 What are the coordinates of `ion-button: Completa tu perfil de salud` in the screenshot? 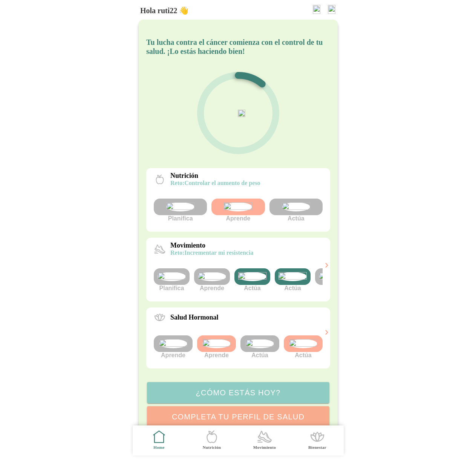 It's located at (238, 417).